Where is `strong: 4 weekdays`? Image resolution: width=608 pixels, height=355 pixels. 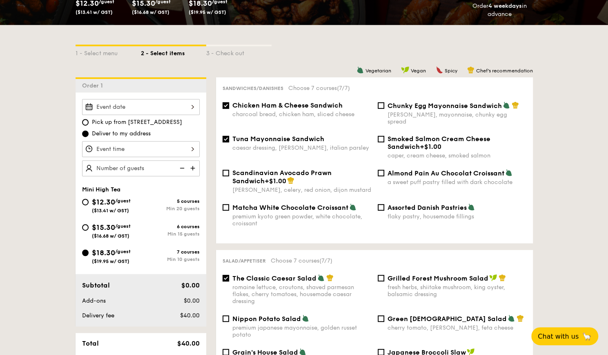
strong: 4 weekdays is located at coordinates (505, 6).